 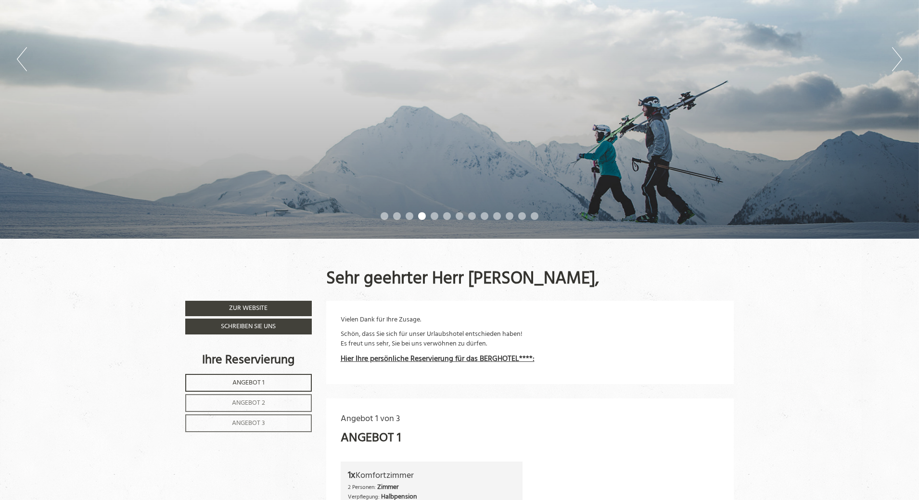 What do you see at coordinates (248, 360) in the screenshot?
I see `div: Ihre Reservierung` at bounding box center [248, 360].